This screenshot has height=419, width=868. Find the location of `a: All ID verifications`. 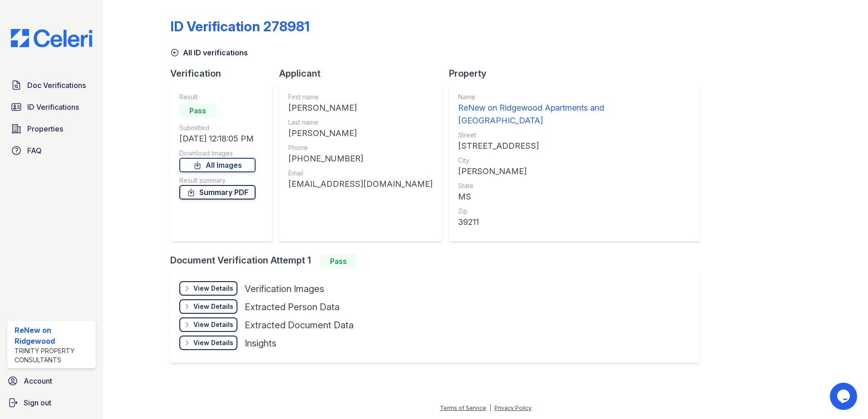

a: All ID verifications is located at coordinates (209, 53).